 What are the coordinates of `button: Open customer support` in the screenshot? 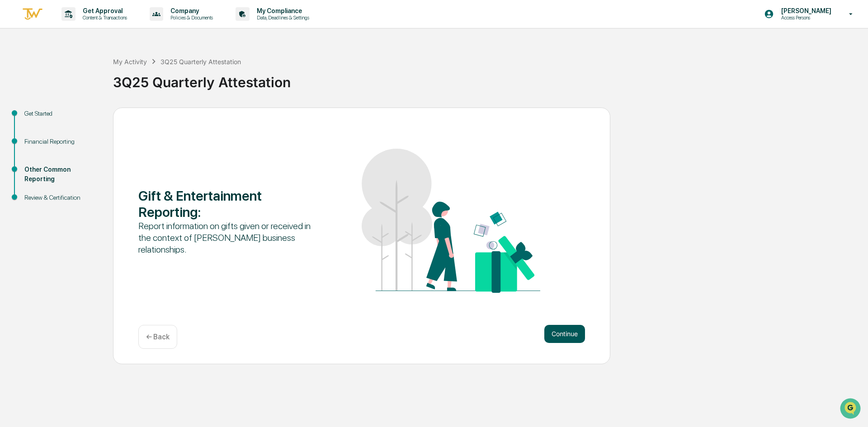 It's located at (12, 12).